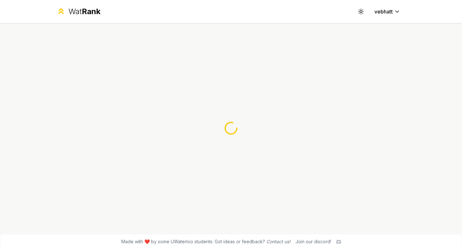 This screenshot has width=462, height=250. I want to click on a: Contact us!, so click(278, 241).